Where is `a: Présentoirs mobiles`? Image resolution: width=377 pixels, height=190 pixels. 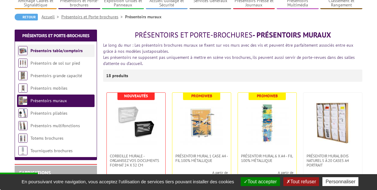
a: Présentoirs mobiles is located at coordinates (49, 88).